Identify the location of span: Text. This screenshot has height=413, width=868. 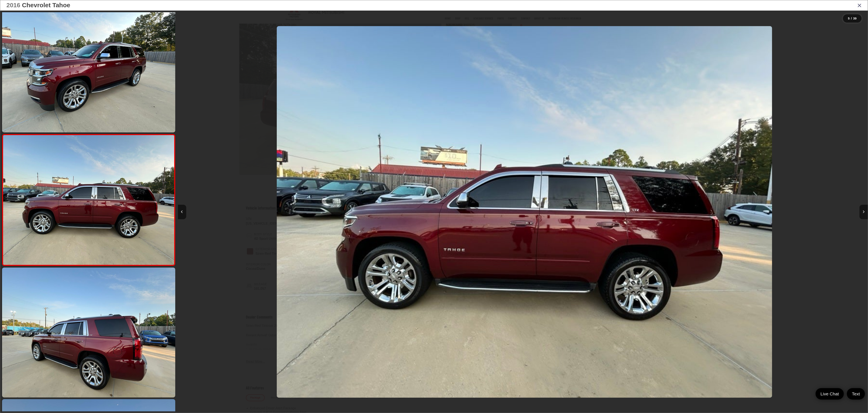
(856, 394).